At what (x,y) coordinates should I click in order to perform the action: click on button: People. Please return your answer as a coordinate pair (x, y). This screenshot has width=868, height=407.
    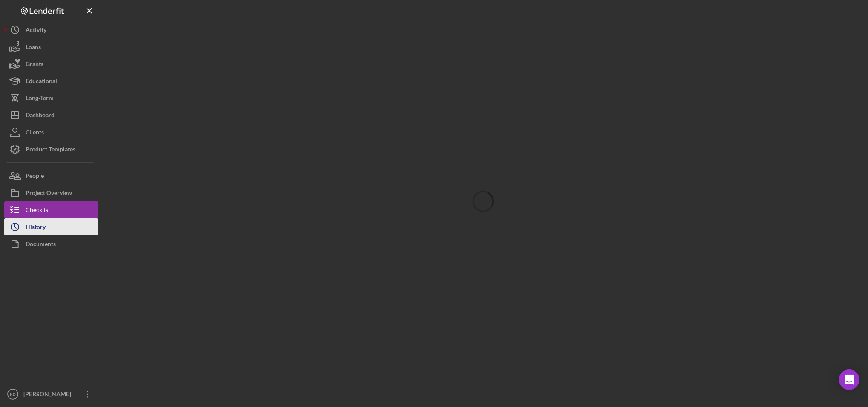
    Looking at the image, I should click on (51, 176).